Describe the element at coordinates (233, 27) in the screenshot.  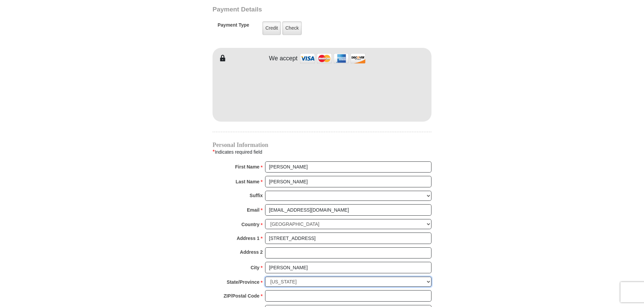
I see `h5: Payment Type` at that location.